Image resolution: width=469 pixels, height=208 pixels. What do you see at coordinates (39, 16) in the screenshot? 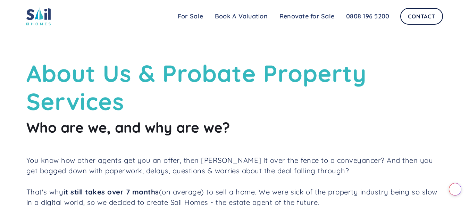
I see `img: sail home logo colored` at bounding box center [39, 16].